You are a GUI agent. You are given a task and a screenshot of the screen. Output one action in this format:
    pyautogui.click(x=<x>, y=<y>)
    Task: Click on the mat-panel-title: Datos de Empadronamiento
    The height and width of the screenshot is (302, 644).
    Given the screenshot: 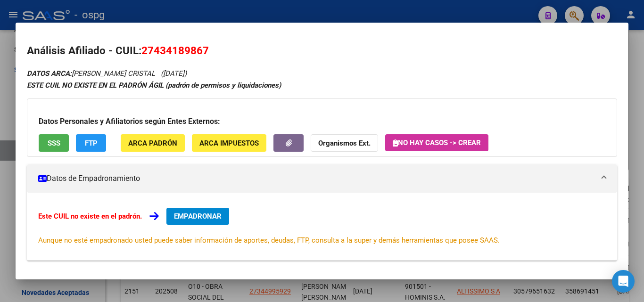 What is the action you would take?
    pyautogui.click(x=317, y=179)
    